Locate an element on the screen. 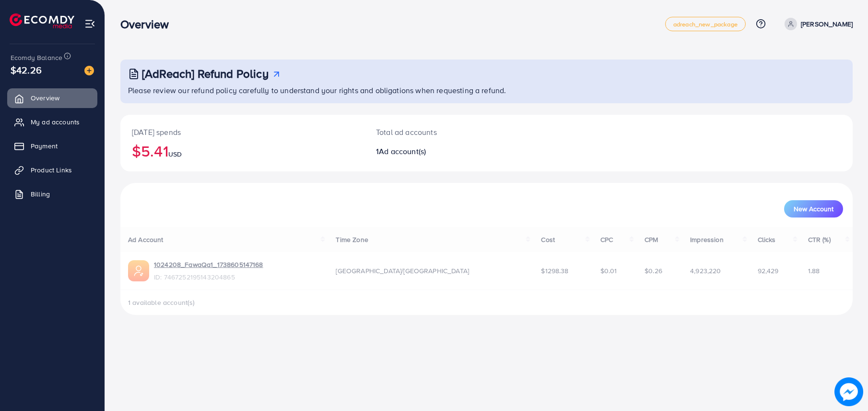 The image size is (868, 411). h3: Overview is located at coordinates (148, 24).